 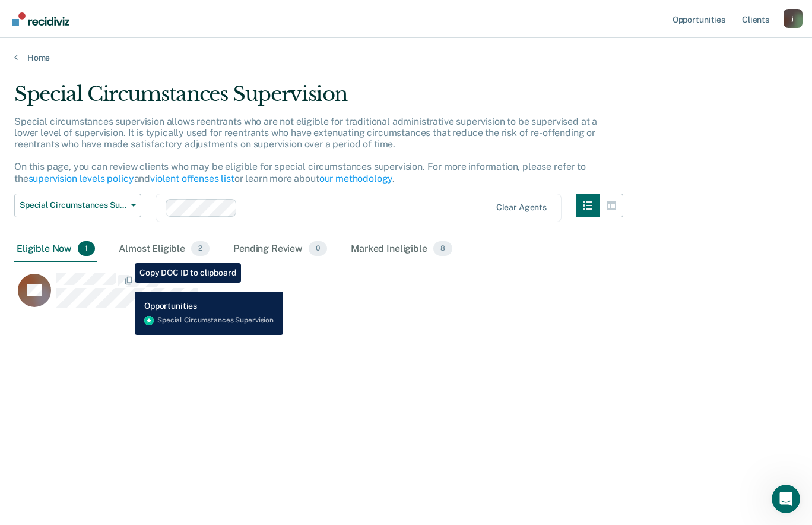 I want to click on button: Profile dropdown button, so click(x=793, y=18).